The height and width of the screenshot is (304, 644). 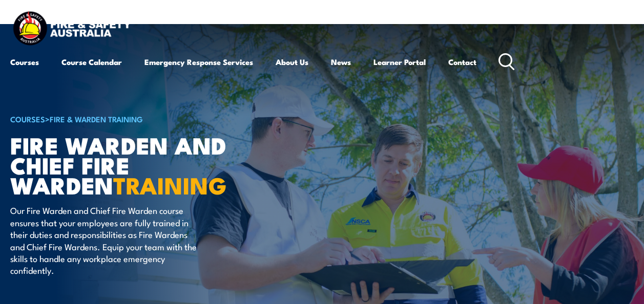 I want to click on h1: Fire Warden and Chief Fire Warden, so click(x=137, y=164).